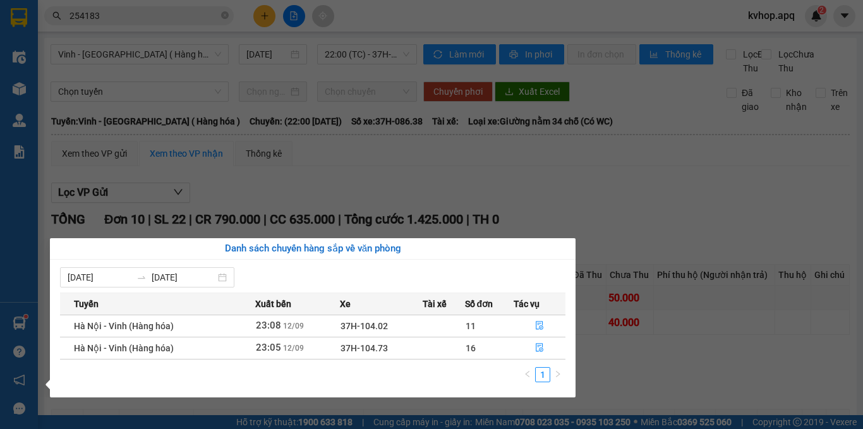 The width and height of the screenshot is (863, 429). Describe the element at coordinates (526, 304) in the screenshot. I see `span: Tác vụ` at that location.